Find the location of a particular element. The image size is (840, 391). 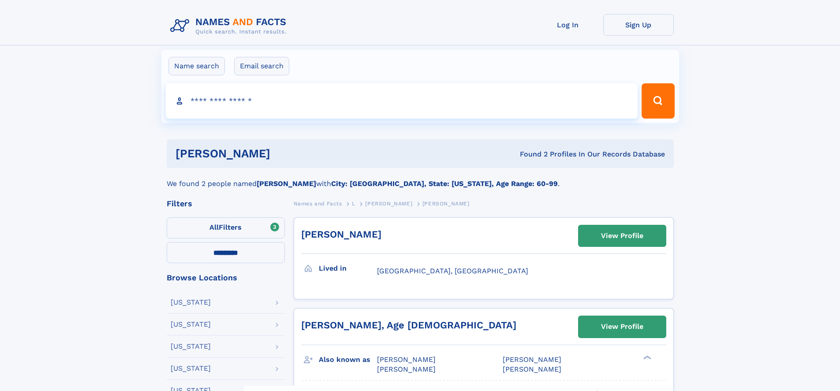

a: Names and Facts is located at coordinates (318, 203).